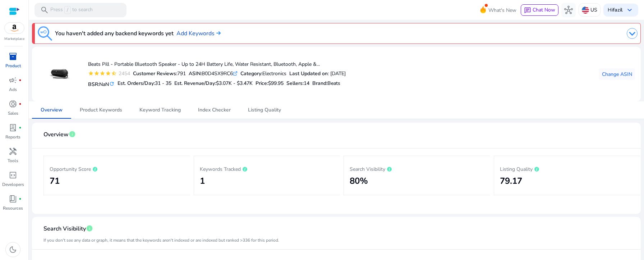  I want to click on h2: 79.17, so click(567, 181).